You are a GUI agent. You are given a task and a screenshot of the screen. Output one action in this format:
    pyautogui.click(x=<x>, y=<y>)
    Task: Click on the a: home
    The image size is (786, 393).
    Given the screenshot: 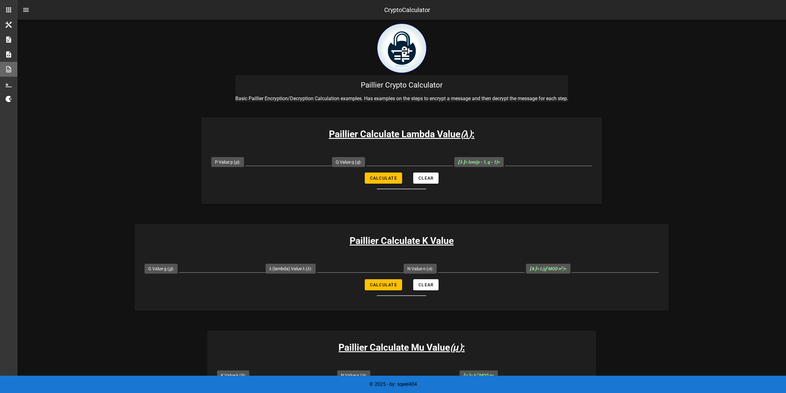 What is the action you would take?
    pyautogui.click(x=402, y=71)
    